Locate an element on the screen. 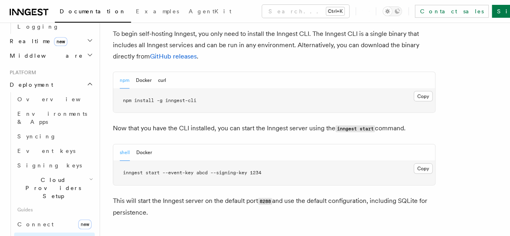 This screenshot has height=236, width=510. a: Documentation is located at coordinates (93, 13).